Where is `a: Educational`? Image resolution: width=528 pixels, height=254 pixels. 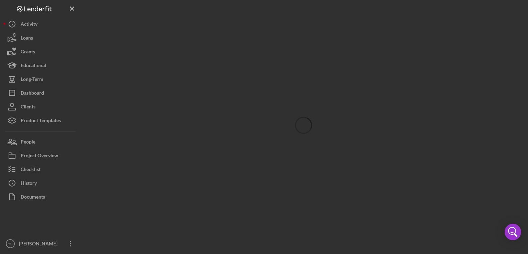
a: Educational is located at coordinates (41, 65).